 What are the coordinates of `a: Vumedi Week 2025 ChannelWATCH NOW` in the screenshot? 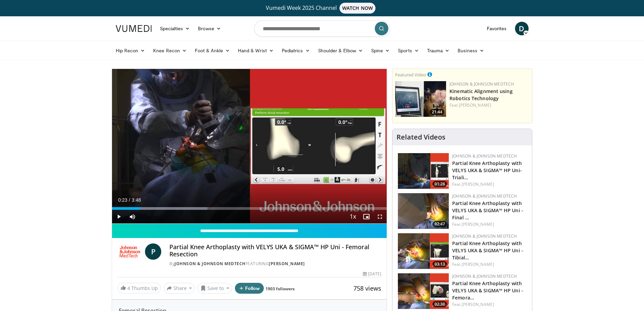 It's located at (322, 8).